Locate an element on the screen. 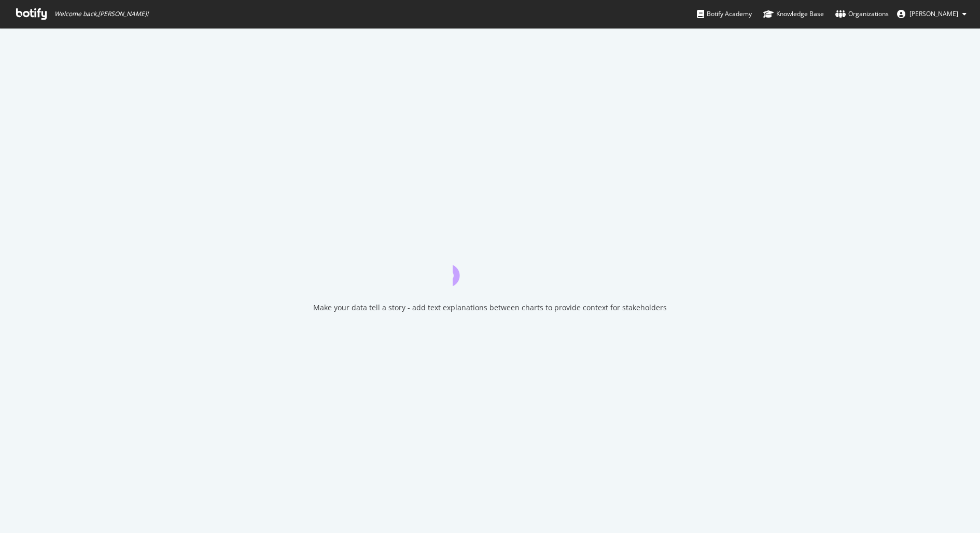 Image resolution: width=980 pixels, height=533 pixels. span: Killian Kelly is located at coordinates (934, 13).